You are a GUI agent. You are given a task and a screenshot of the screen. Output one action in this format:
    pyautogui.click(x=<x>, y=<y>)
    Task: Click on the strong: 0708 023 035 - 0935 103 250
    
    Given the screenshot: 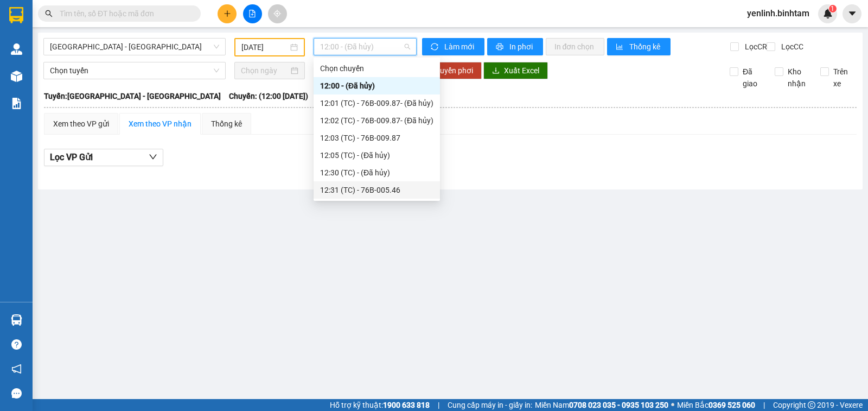 What is the action you would take?
    pyautogui.click(x=618, y=404)
    